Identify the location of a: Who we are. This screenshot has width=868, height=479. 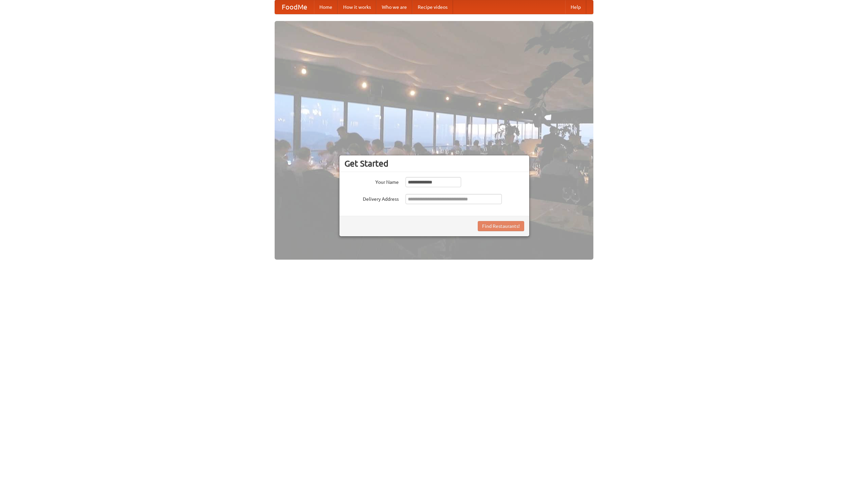
(394, 7).